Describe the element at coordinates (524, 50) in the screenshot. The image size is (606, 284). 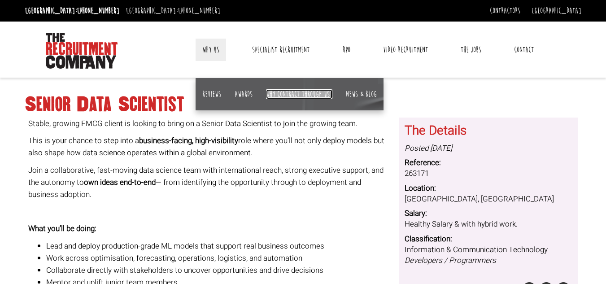
I see `a: Contact` at that location.